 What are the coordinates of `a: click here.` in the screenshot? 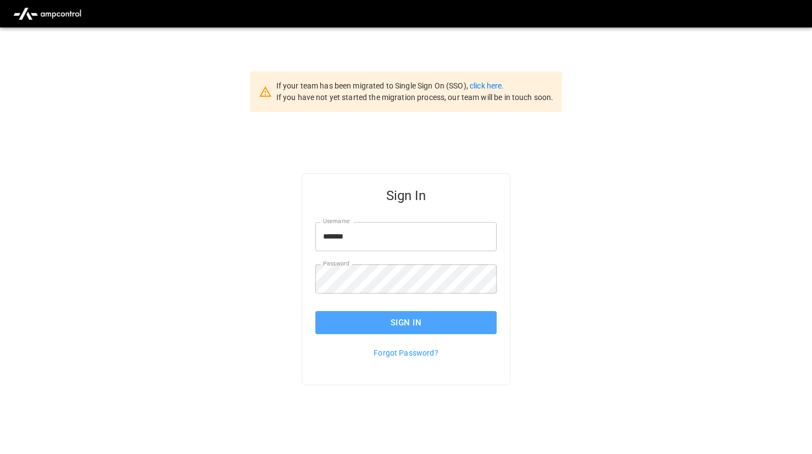 It's located at (487, 86).